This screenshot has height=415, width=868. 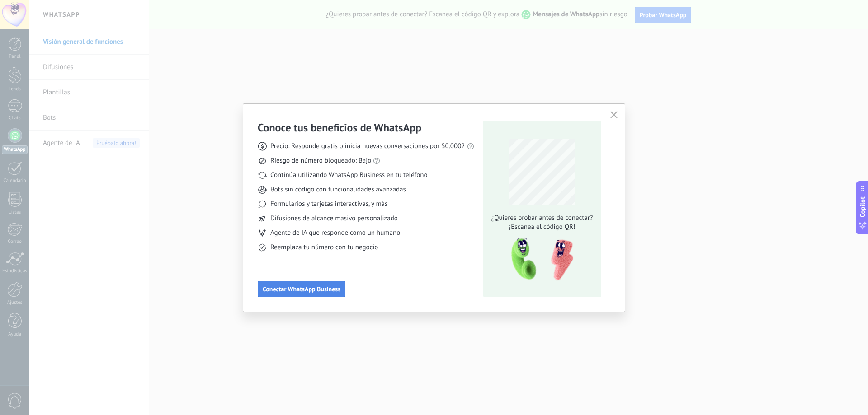 What do you see at coordinates (863, 207) in the screenshot?
I see `span: Copilot` at bounding box center [863, 207].